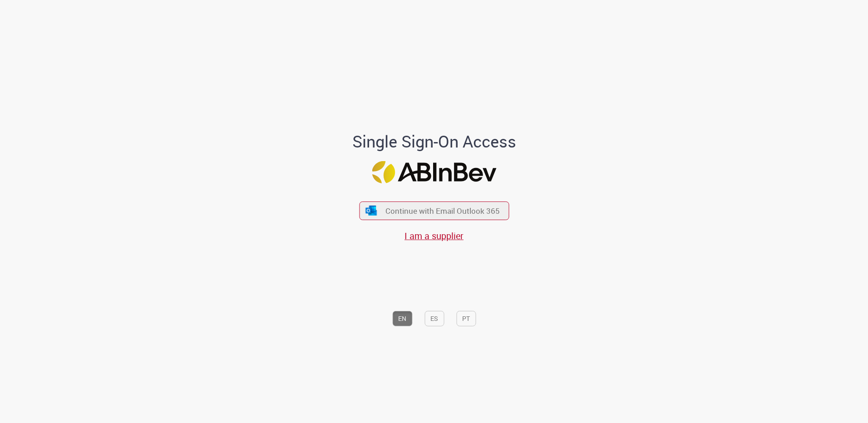 This screenshot has width=868, height=423. I want to click on button: EN, so click(403, 319).